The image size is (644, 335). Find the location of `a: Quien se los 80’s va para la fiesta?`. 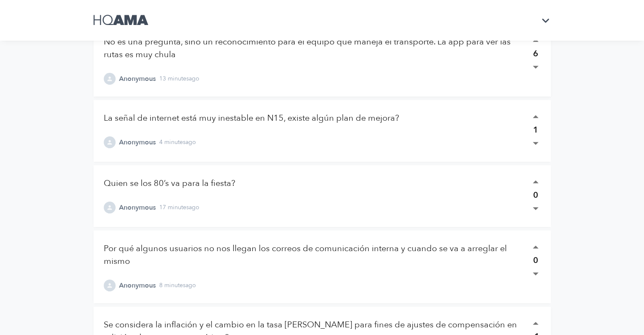

a: Quien se los 80’s va para la fiesta? is located at coordinates (169, 183).